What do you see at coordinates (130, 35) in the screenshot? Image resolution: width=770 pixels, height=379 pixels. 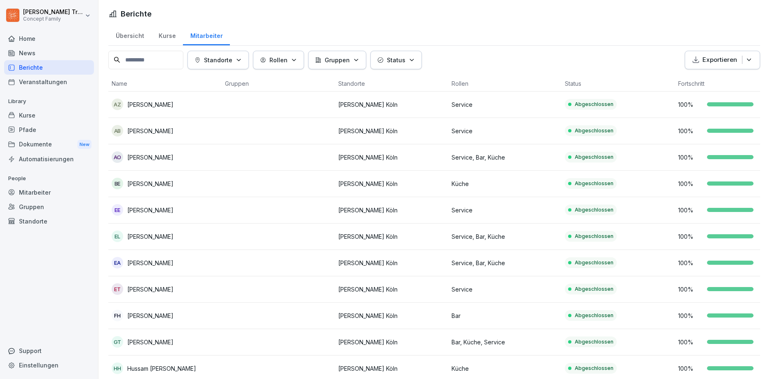 I see `a: Übersicht` at bounding box center [130, 35].